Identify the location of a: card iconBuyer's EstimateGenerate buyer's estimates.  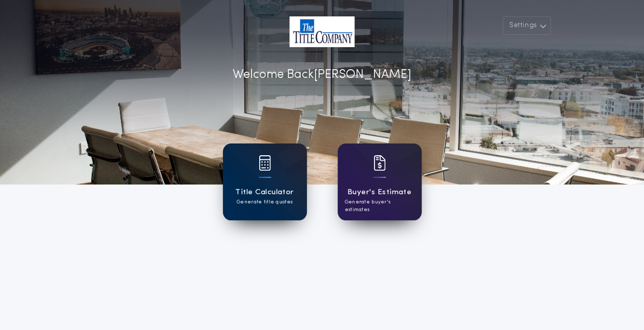
(380, 182).